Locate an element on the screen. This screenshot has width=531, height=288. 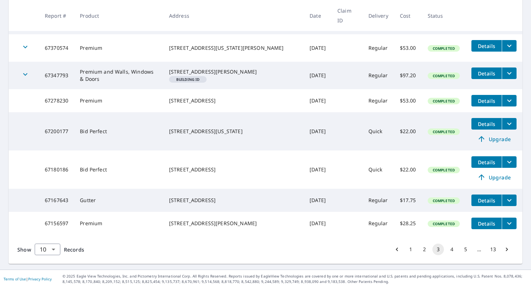
div: 10 is located at coordinates (47, 249).